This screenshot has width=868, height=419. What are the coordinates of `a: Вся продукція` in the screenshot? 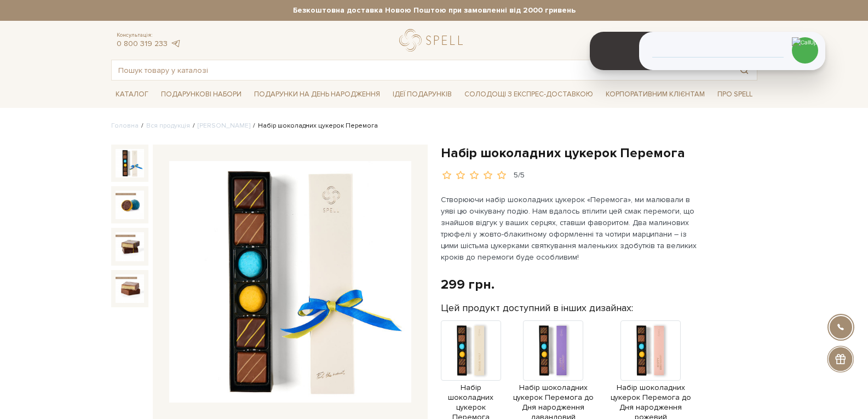 It's located at (168, 125).